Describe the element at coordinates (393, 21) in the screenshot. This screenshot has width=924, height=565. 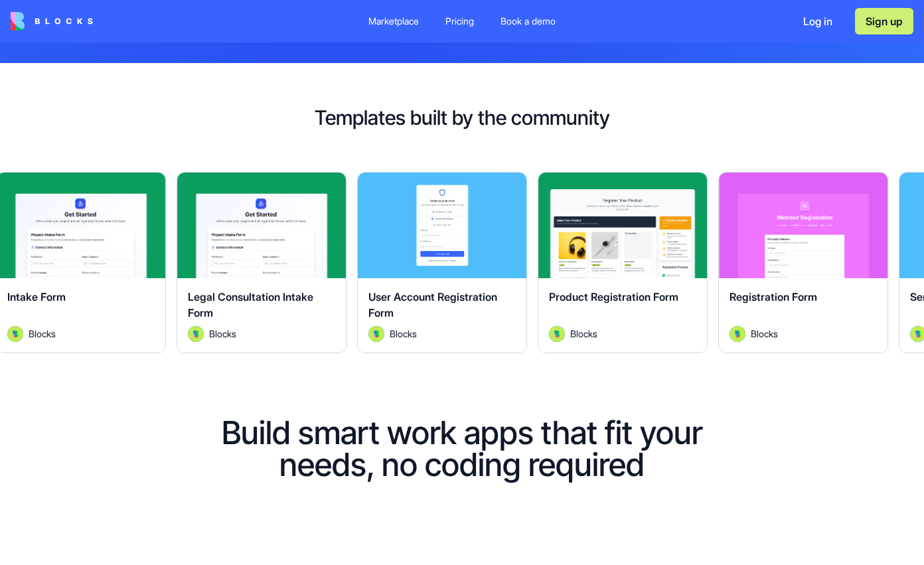
I see `a: Marketplace` at that location.